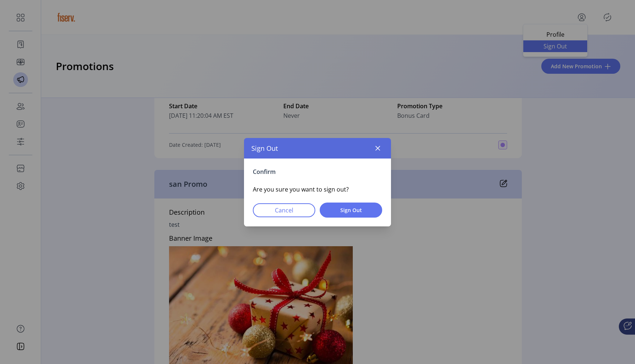 Image resolution: width=635 pixels, height=364 pixels. I want to click on button: Sign Out, so click(351, 210).